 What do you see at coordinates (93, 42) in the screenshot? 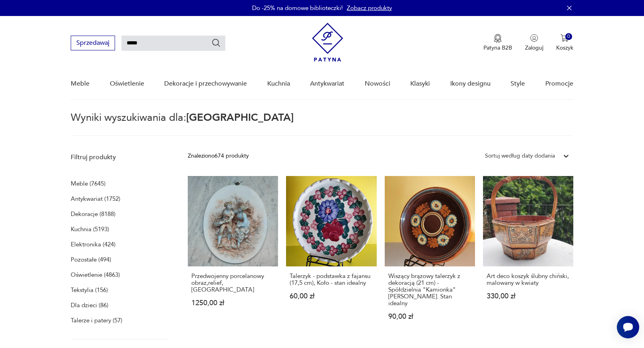
I see `button: Sprzedawaj` at bounding box center [93, 42].